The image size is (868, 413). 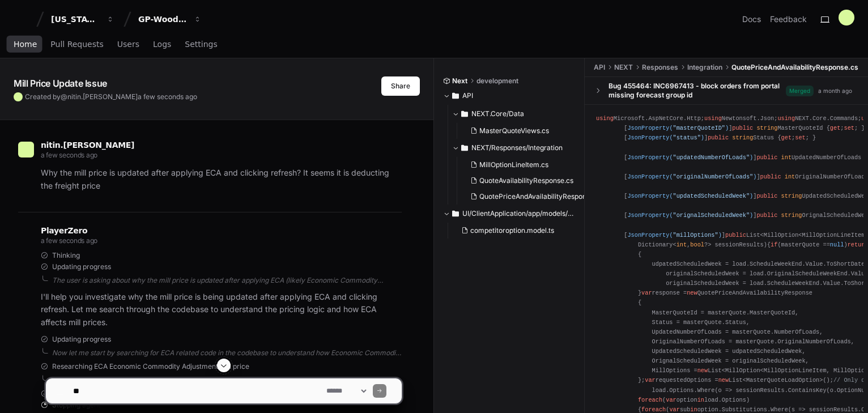 I want to click on span: Logs, so click(x=162, y=44).